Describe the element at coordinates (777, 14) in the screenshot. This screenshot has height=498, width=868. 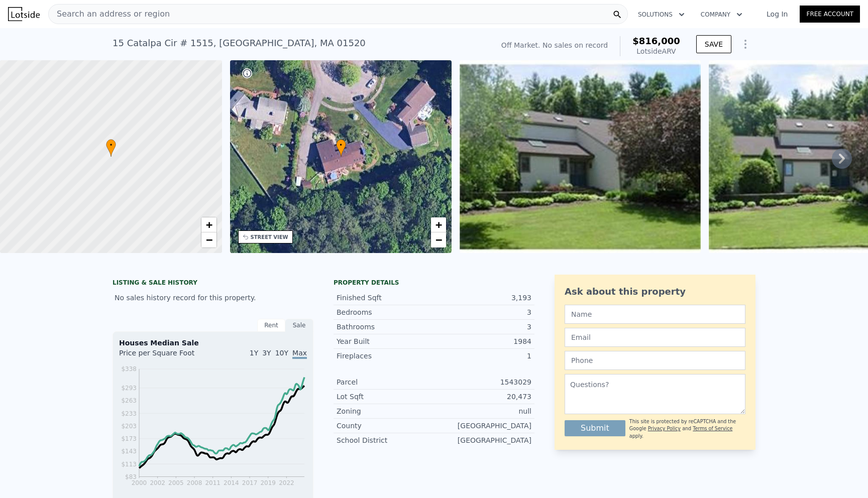
I see `a: Log In` at that location.